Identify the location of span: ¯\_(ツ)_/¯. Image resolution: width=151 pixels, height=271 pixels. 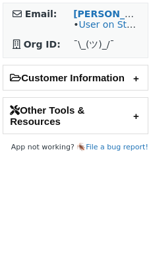
(94, 44).